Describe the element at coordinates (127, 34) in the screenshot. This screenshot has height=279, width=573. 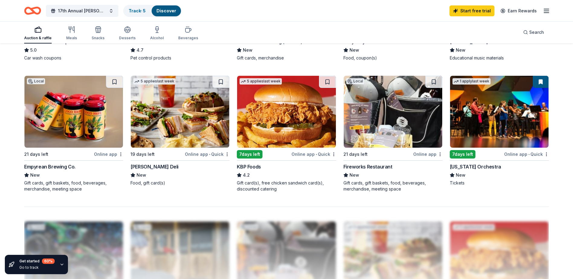
I see `button: Desserts` at that location.